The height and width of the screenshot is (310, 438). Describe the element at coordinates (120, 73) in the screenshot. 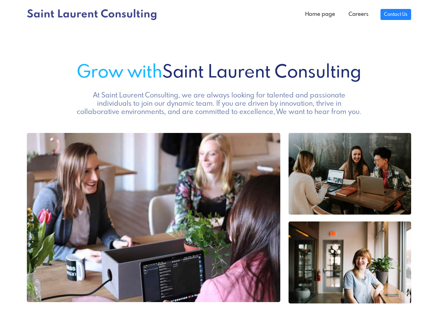

I see `span: Grow with` at that location.